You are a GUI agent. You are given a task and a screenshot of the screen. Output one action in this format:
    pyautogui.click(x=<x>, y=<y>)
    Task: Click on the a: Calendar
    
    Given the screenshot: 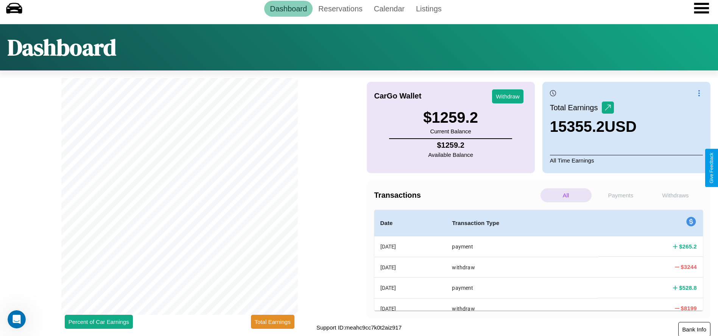 What is the action you would take?
    pyautogui.click(x=389, y=9)
    